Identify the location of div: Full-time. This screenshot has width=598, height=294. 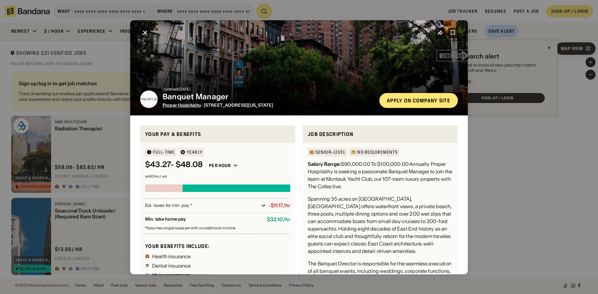
(164, 152).